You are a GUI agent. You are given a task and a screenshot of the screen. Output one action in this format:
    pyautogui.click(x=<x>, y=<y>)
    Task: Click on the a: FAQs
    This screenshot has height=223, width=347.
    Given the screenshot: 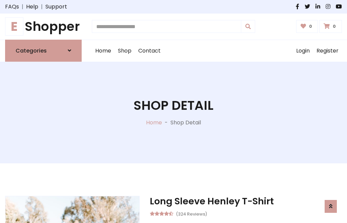 What is the action you would take?
    pyautogui.click(x=12, y=7)
    